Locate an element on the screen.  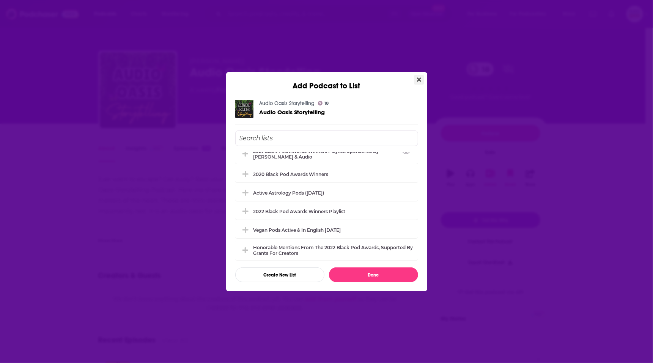
div: Vegan pods active & in English 28Aug23 is located at coordinates (327, 230).